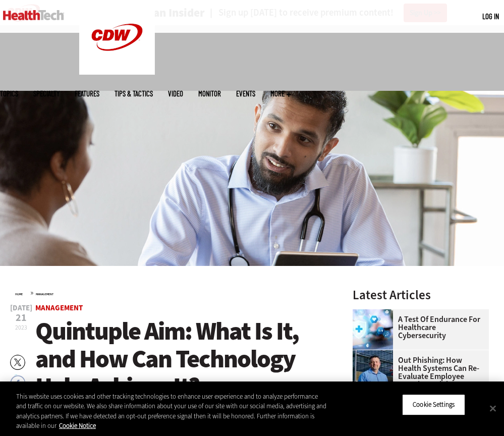 The width and height of the screenshot is (504, 436). What do you see at coordinates (491, 16) in the screenshot?
I see `a: Log in` at bounding box center [491, 16].